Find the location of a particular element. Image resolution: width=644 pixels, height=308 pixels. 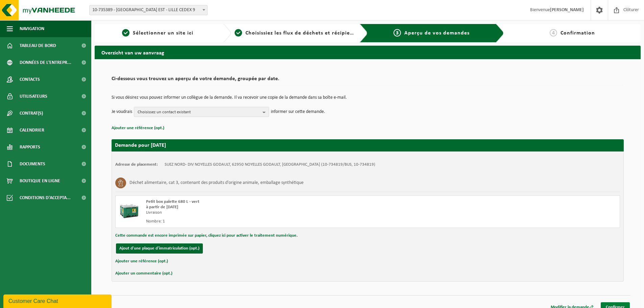

span: 3 is located at coordinates (398, 33).